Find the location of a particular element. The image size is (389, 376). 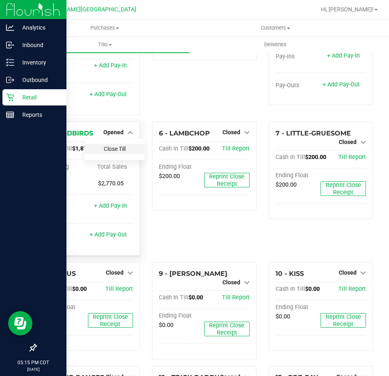

span: 7 - LITTLE-GRUESOME is located at coordinates (313, 133).